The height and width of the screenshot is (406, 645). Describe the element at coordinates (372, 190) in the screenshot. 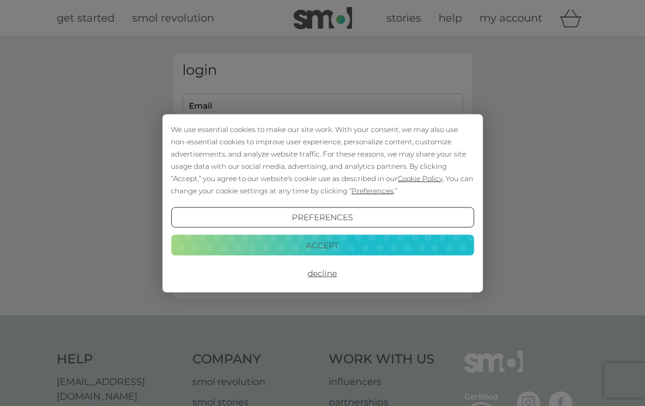

I see `span: Preferences` at that location.